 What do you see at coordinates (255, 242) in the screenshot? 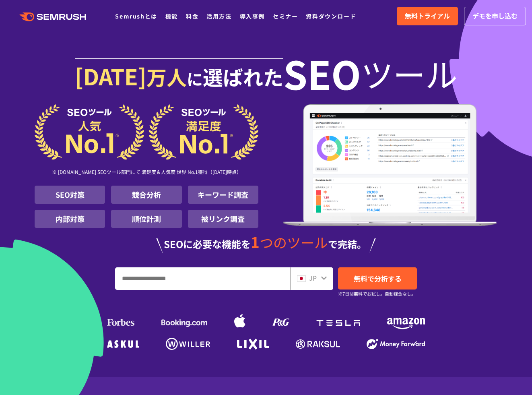
I see `span: 1` at bounding box center [255, 242].